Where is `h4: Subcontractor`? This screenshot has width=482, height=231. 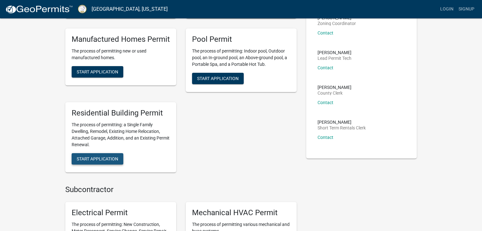
h4: Subcontractor is located at coordinates (181, 190).